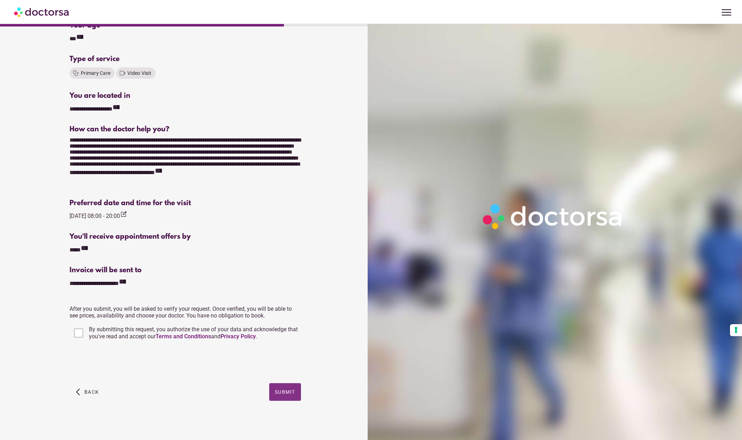 The image size is (742, 440). I want to click on span: menu, so click(727, 12).